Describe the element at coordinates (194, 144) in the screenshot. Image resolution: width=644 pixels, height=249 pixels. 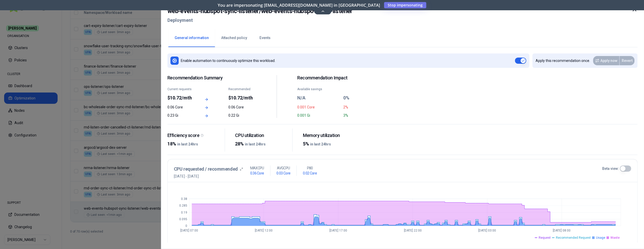
I see `div: 18%` at that location.